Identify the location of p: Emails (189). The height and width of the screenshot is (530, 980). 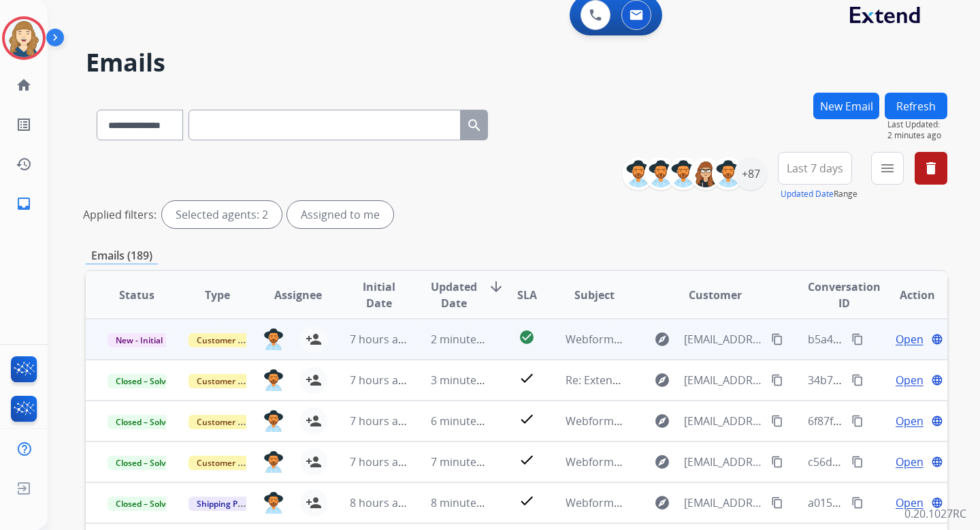
(122, 255).